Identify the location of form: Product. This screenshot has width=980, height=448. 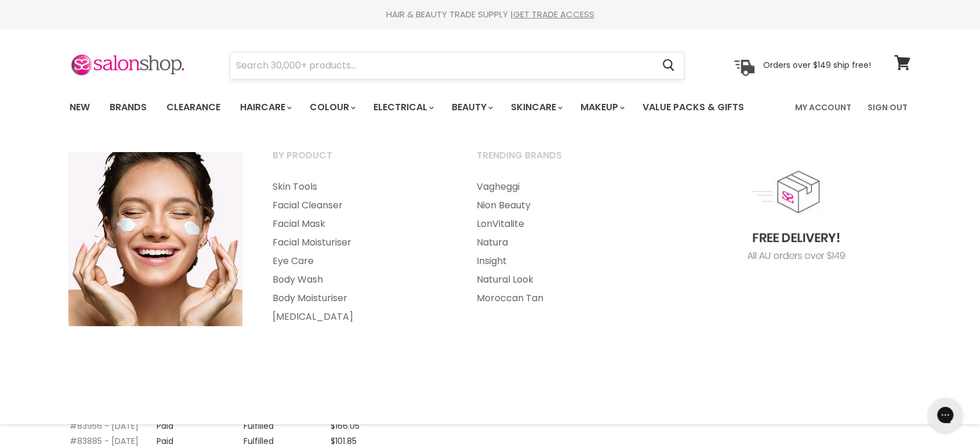
(457, 66).